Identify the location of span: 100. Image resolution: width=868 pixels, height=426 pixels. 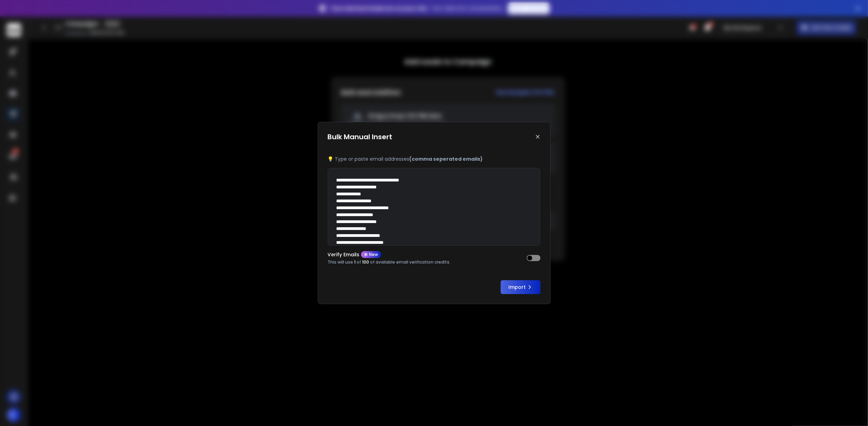
(366, 262).